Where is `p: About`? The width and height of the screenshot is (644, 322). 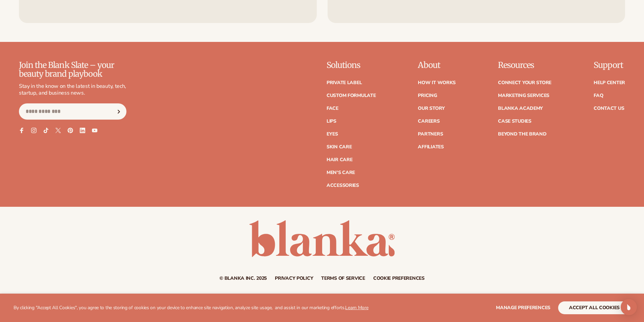
p: About is located at coordinates (437, 65).